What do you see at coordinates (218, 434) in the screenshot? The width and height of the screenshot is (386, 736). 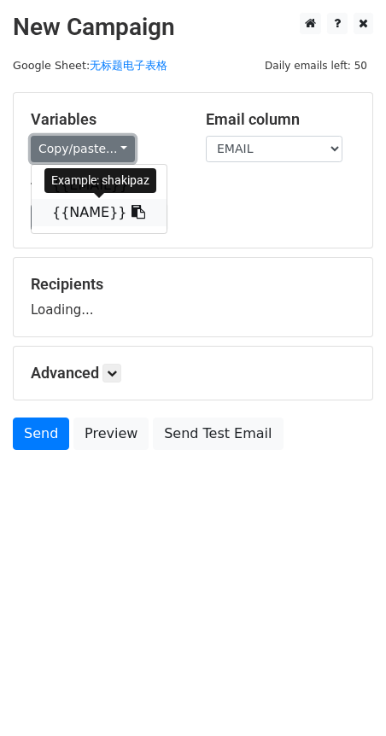 I see `a: Send Test Email` at bounding box center [218, 434].